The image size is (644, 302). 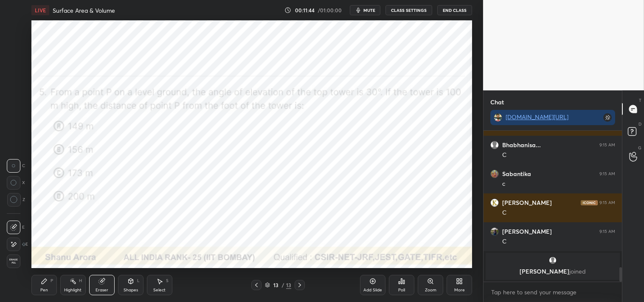 What do you see at coordinates (44, 290) in the screenshot?
I see `div: Pen` at bounding box center [44, 290].